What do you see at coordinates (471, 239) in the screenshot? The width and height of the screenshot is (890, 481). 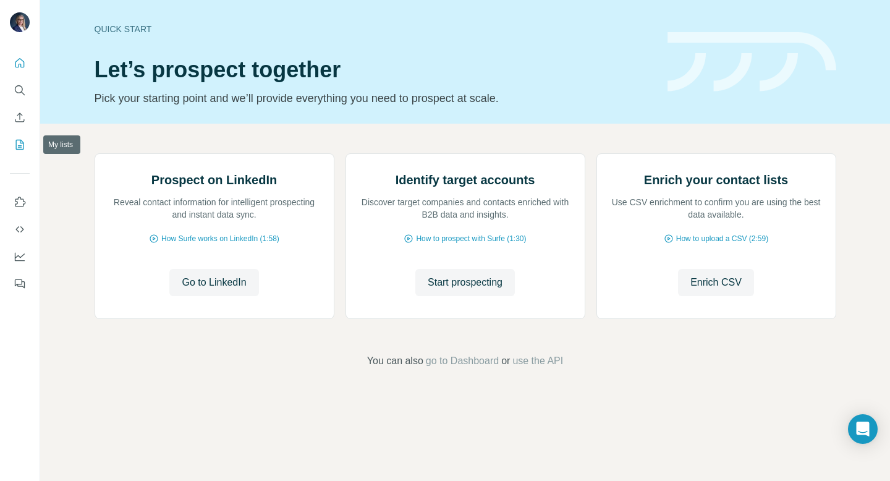 I see `span: How to prospect with Surfe (1:30)` at bounding box center [471, 239].